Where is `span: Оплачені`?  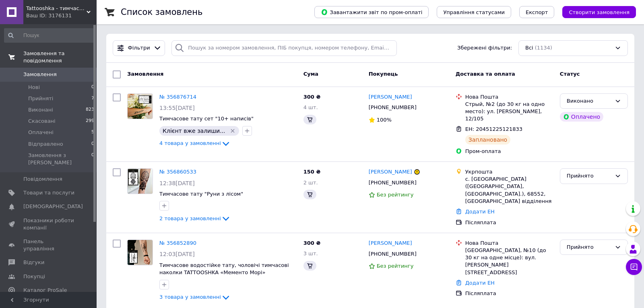
span: Оплачені is located at coordinates (40, 133).